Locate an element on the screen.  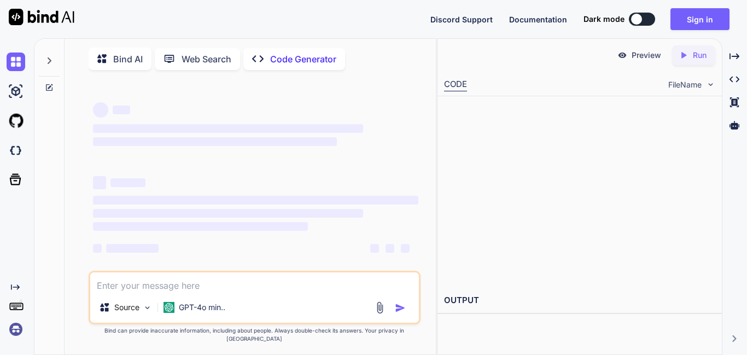
div: CODE is located at coordinates (455, 85).